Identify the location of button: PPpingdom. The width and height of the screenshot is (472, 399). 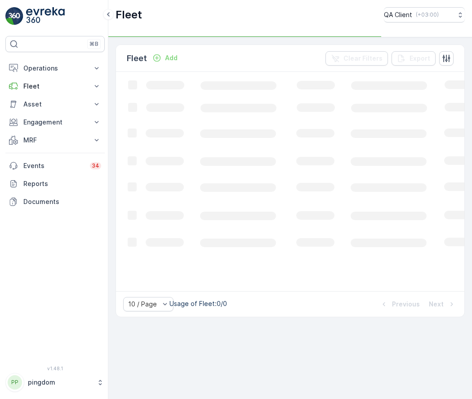
(55, 383).